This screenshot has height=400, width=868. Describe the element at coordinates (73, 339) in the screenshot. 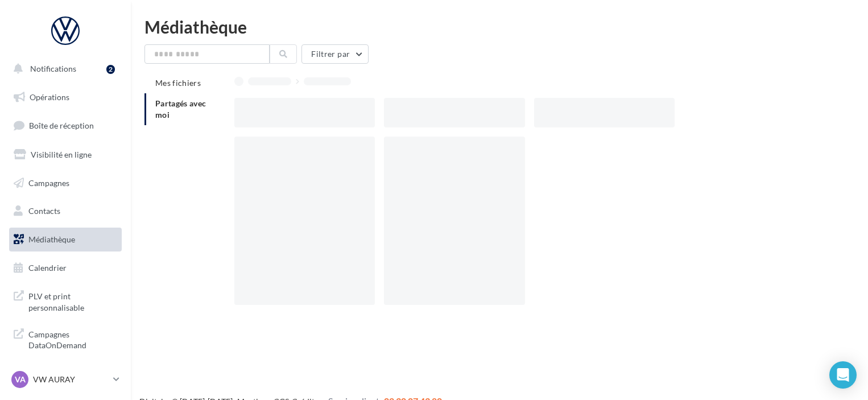

I see `span: Campagnes DataOnDemand` at that location.